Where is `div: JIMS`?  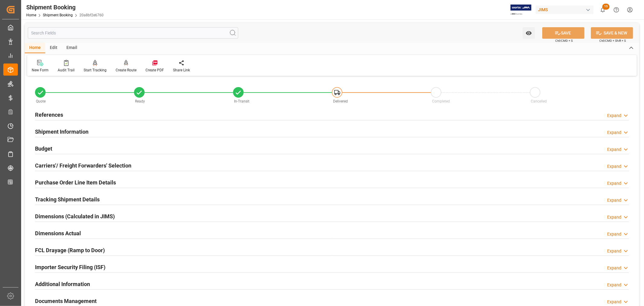
div: JIMS is located at coordinates (564, 9).